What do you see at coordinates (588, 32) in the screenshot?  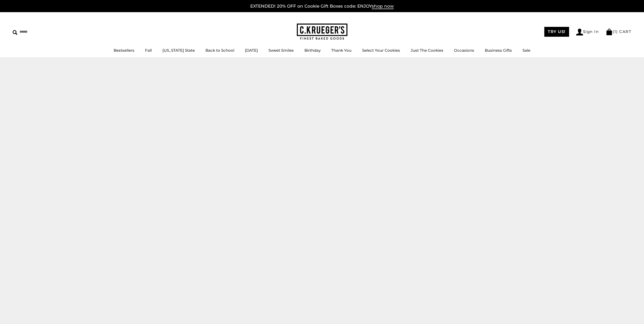 I see `a: Sign In` at bounding box center [588, 32].